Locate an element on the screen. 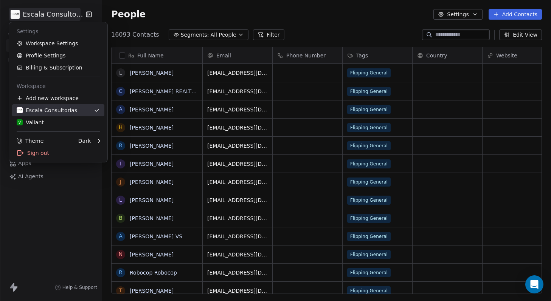  div: Sign out is located at coordinates (58, 153).